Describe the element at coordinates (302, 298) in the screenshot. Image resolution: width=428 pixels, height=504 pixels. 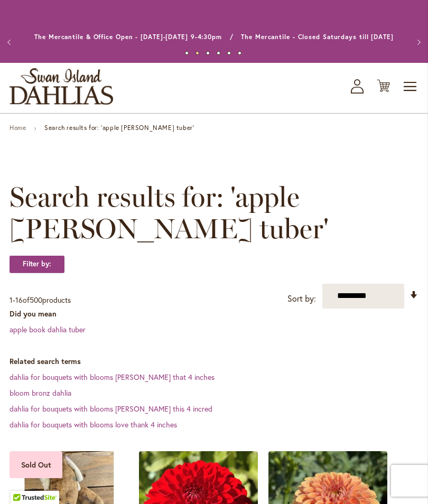
I see `label: Sort by:` at that location.